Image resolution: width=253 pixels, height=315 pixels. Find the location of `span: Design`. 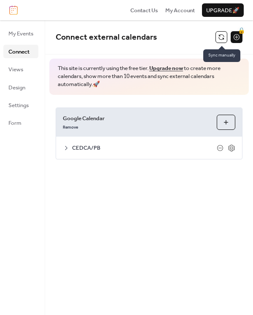

span: Design is located at coordinates (17, 88).